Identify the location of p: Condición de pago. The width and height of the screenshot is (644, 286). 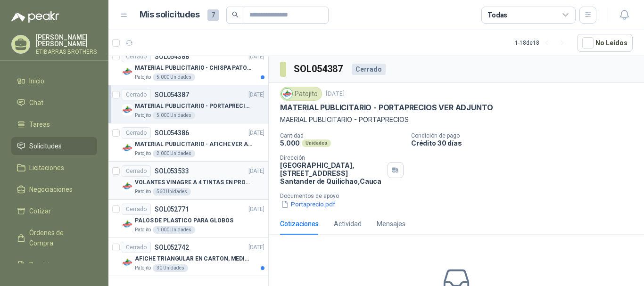
(526, 136).